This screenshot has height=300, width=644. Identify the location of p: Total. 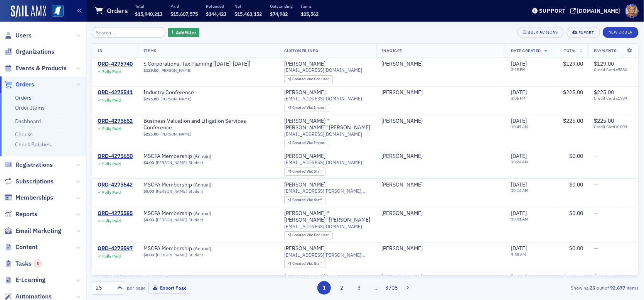
(148, 6).